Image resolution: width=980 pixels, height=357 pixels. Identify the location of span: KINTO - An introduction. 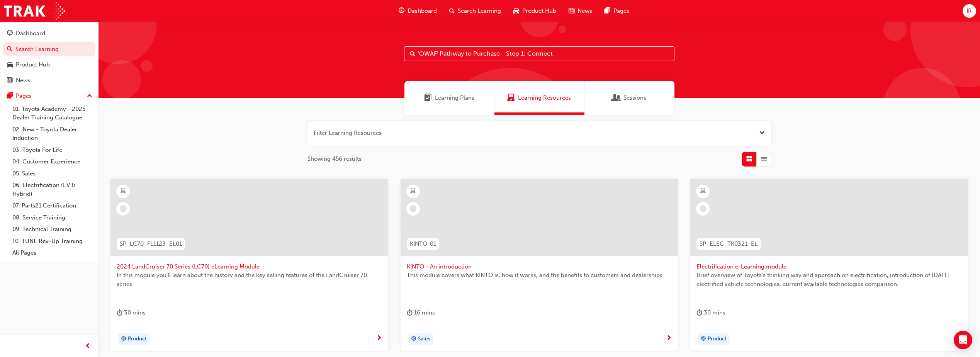
(539, 267).